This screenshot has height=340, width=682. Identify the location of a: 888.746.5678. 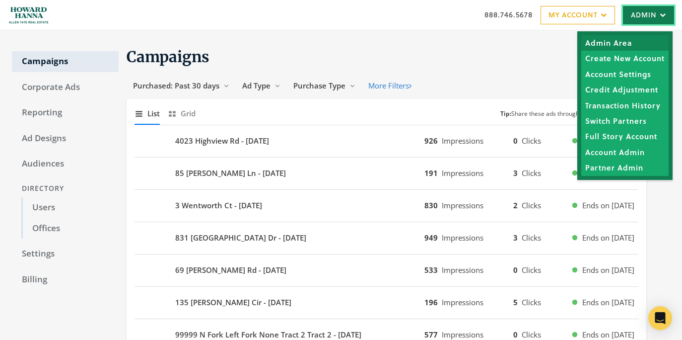
(508, 14).